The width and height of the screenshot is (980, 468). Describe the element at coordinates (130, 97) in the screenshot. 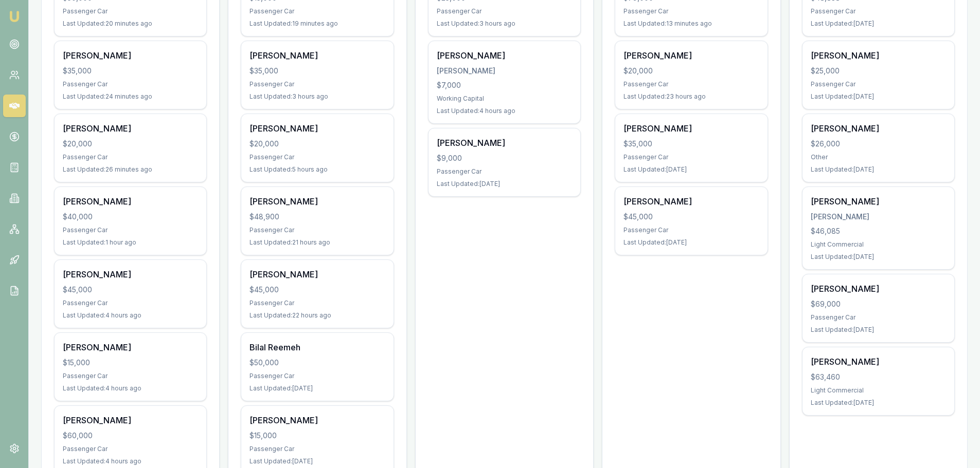

I see `div: Last Updated: 24 minutes ago` at that location.